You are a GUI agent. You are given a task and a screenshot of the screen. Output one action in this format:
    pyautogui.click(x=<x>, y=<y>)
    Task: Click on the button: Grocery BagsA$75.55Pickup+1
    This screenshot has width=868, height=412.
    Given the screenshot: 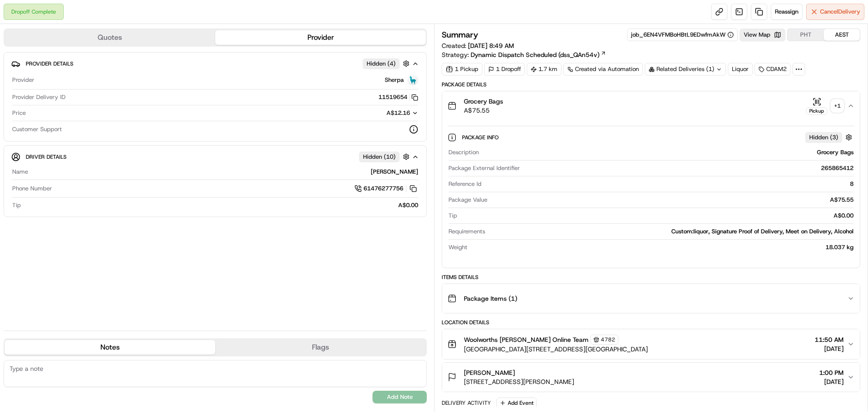 What is the action you would take?
    pyautogui.click(x=651, y=106)
    